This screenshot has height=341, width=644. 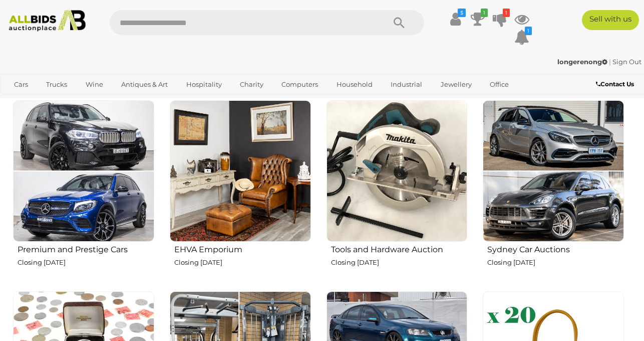 I want to click on a: Computers, so click(x=299, y=84).